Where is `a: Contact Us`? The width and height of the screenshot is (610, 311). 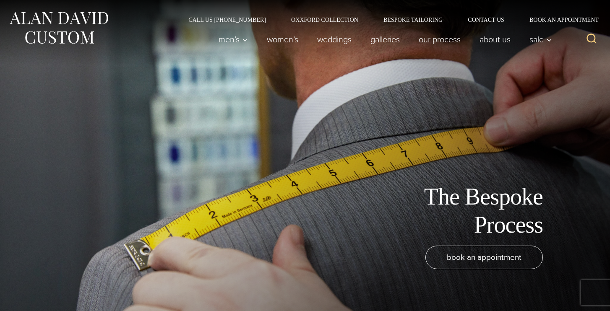
a: Contact Us is located at coordinates (486, 20).